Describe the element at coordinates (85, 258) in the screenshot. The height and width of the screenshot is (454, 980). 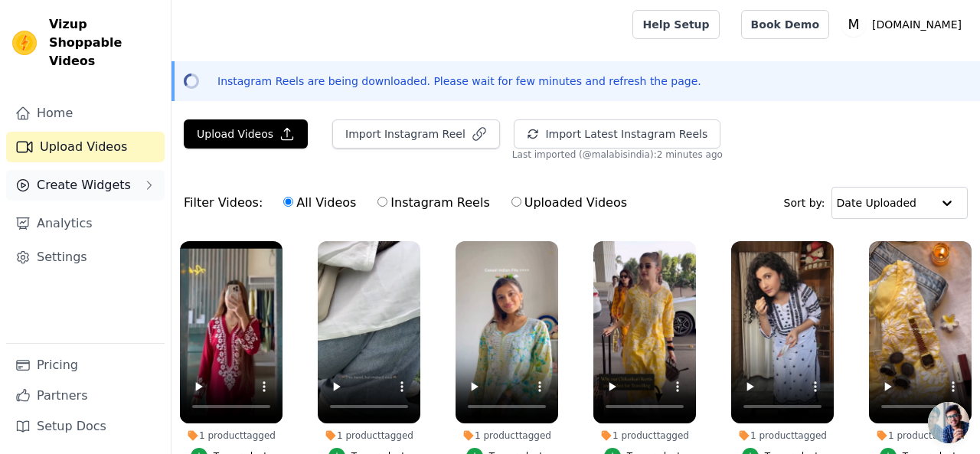
I see `a: Settings` at that location.